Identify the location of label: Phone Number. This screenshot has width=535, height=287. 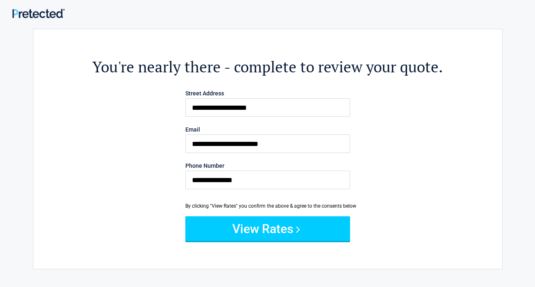
(268, 166).